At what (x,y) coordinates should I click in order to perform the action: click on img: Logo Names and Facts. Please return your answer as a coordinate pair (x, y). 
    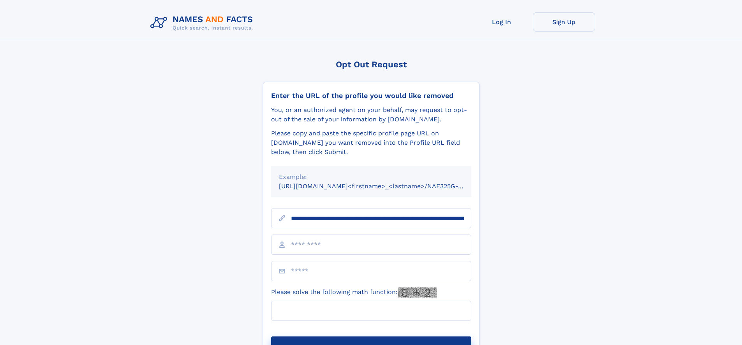
    Looking at the image, I should click on (203, 23).